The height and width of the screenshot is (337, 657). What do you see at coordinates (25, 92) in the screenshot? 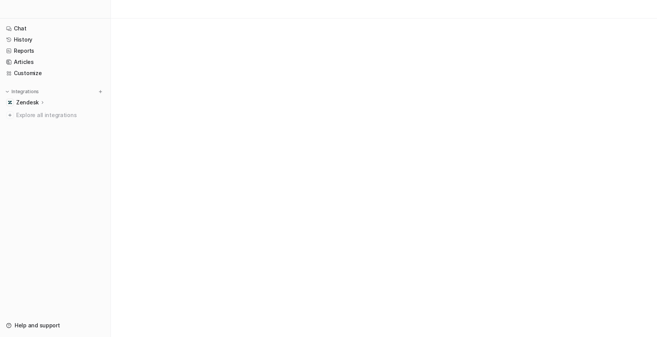
I see `p: Integrations` at bounding box center [25, 92].